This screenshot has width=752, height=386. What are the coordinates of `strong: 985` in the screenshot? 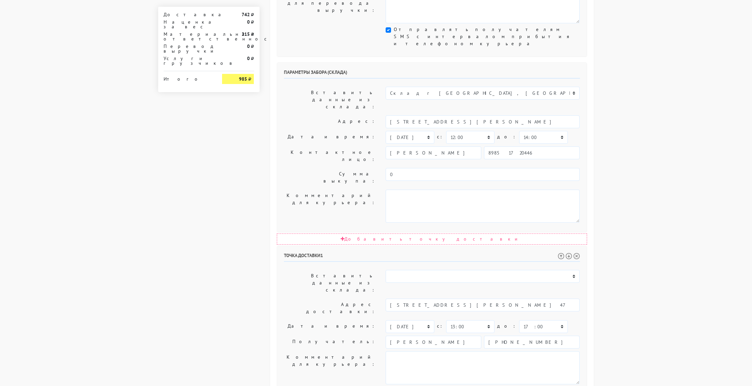 It's located at (243, 79).